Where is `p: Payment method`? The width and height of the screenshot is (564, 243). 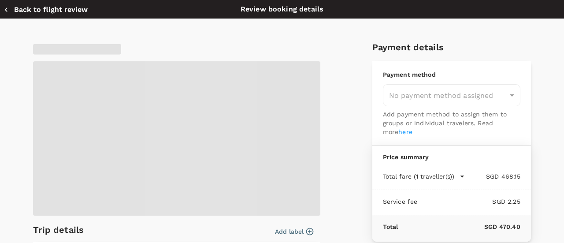 p: Payment method is located at coordinates (452, 75).